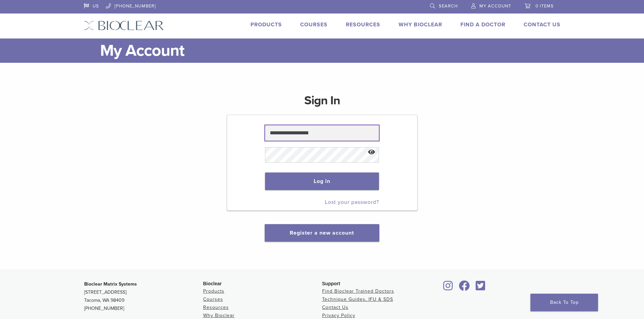 The width and height of the screenshot is (644, 319). I want to click on a: Back To Top, so click(564, 302).